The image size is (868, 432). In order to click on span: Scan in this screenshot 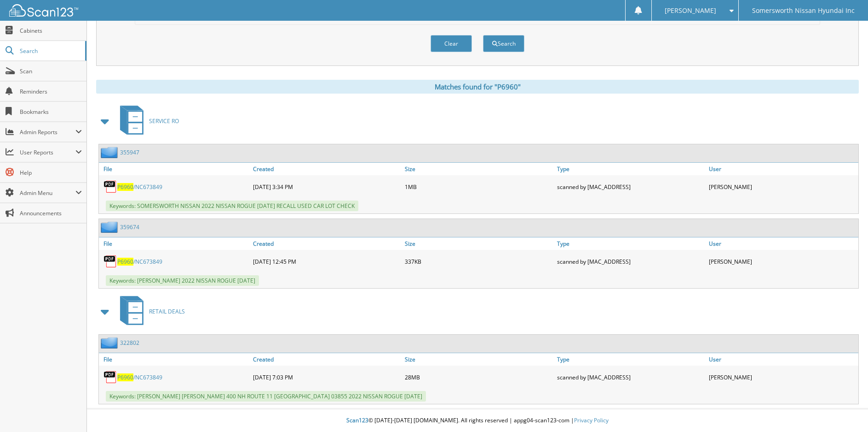, I will do `click(51, 71)`.